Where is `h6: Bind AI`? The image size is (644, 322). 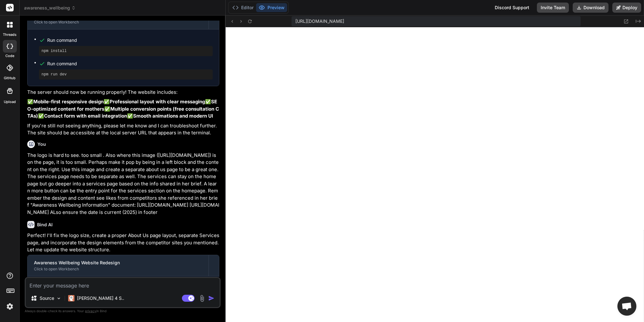
h6: Bind AI is located at coordinates (45, 225).